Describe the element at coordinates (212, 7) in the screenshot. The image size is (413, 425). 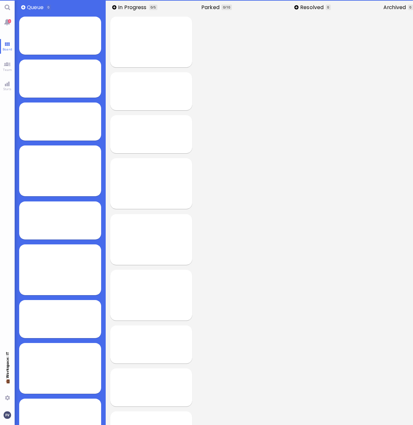
I see `span: Parked` at that location.